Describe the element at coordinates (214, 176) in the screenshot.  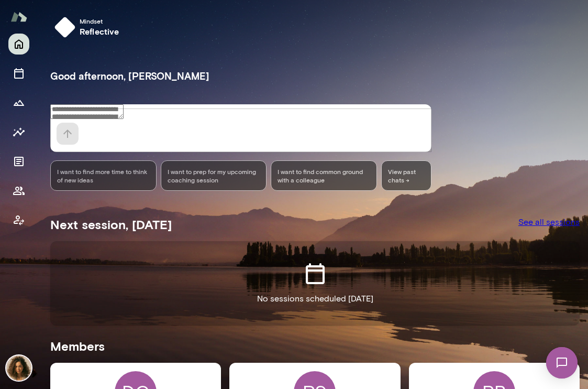
I see `div: I want to prep for my upcoming coaching session` at that location.